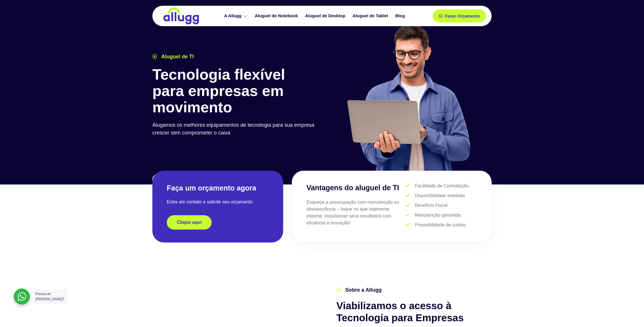  I want to click on a: Clique aqui, so click(189, 222).